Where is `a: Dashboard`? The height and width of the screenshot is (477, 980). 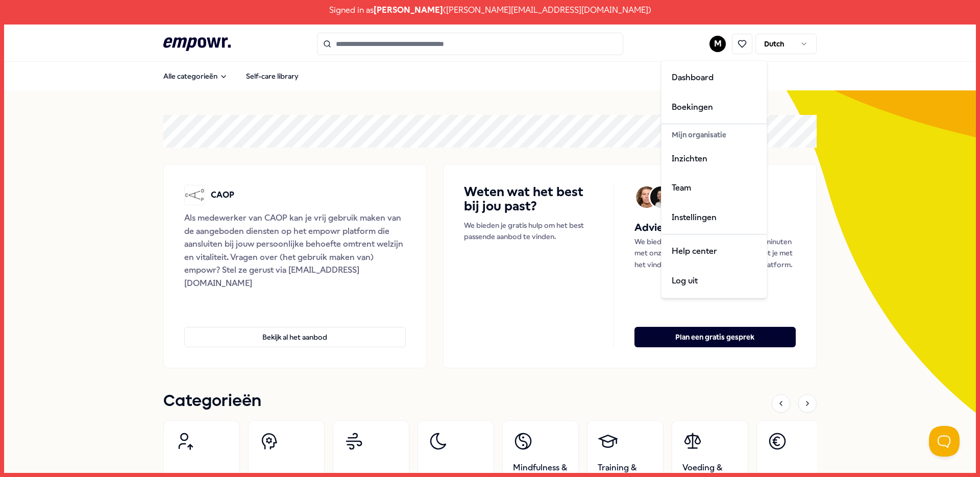
a: Dashboard is located at coordinates (714, 77).